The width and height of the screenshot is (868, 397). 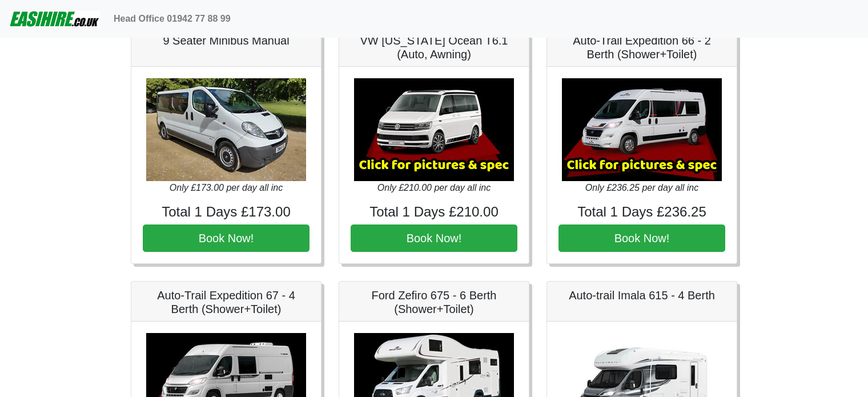 What do you see at coordinates (642, 47) in the screenshot?
I see `h5: Auto-Trail Expedition 66 - 2 Berth (Shower+Toilet)` at bounding box center [642, 47].